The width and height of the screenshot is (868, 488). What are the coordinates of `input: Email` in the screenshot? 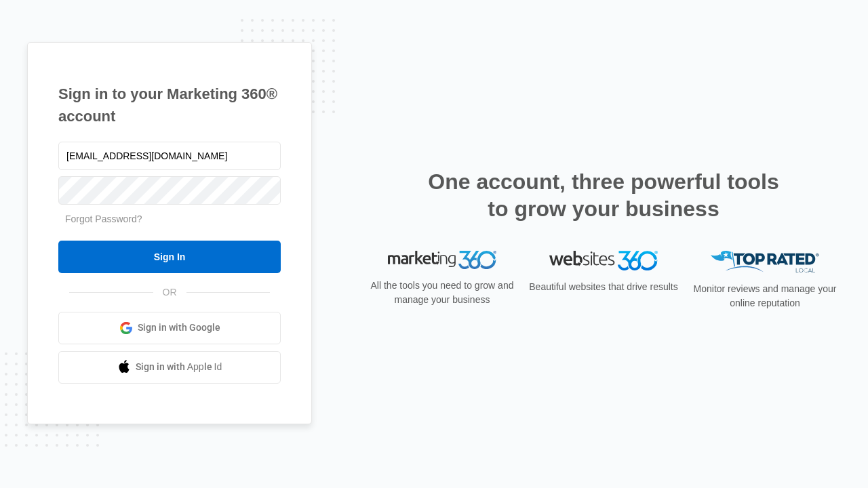 It's located at (170, 156).